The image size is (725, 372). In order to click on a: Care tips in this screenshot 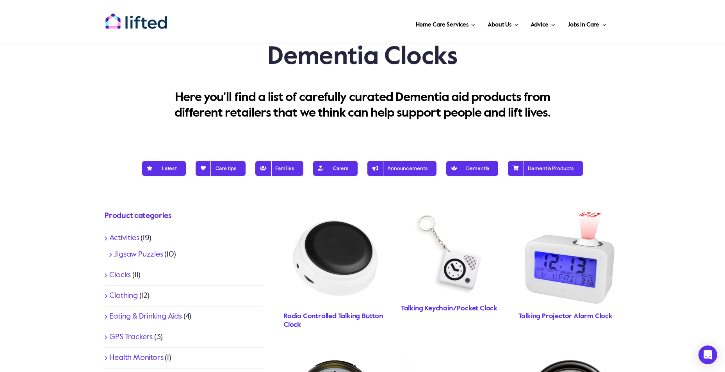, I will do `click(220, 169)`.